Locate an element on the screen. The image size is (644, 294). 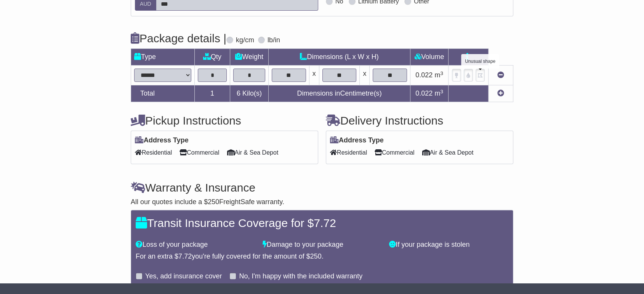
td: Volume is located at coordinates (430, 57).